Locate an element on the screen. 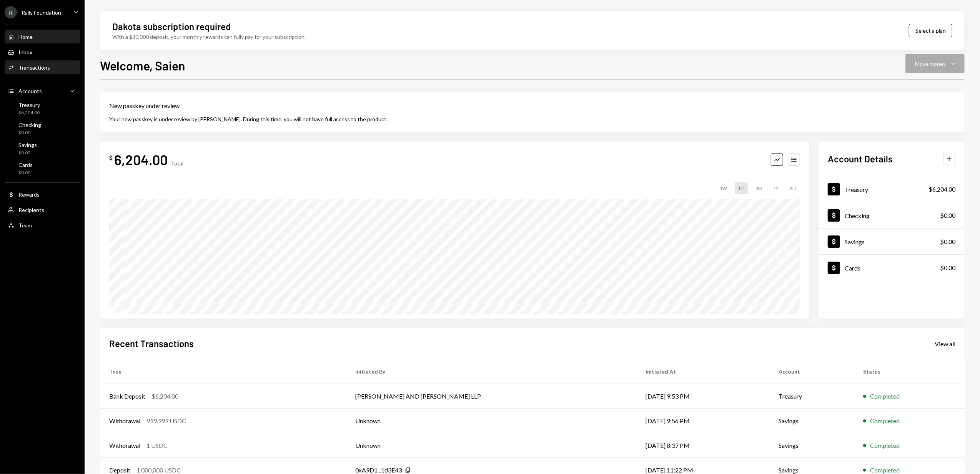 The image size is (980, 474). div: Dakota subscription required is located at coordinates (171, 26).